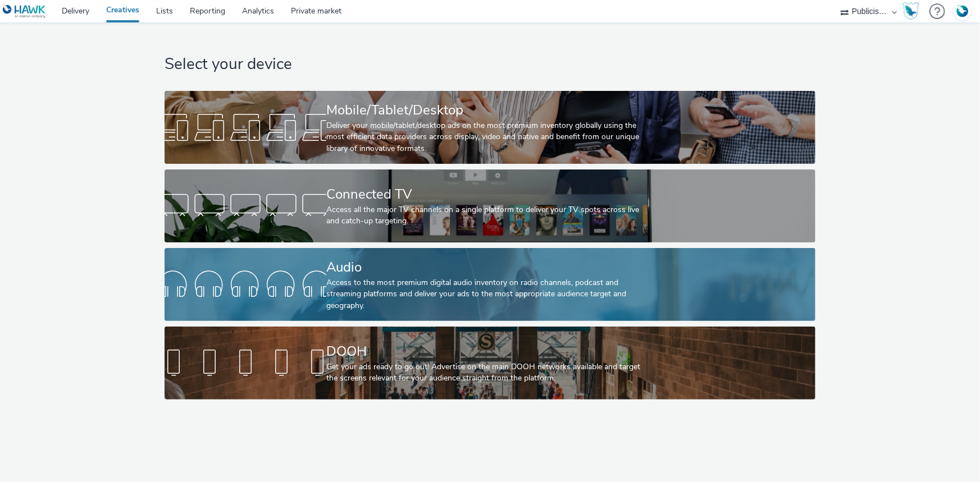  I want to click on a: AudioAccess to the most premium digital audio inventory on radio channels, podcast and streaming ..., so click(490, 284).